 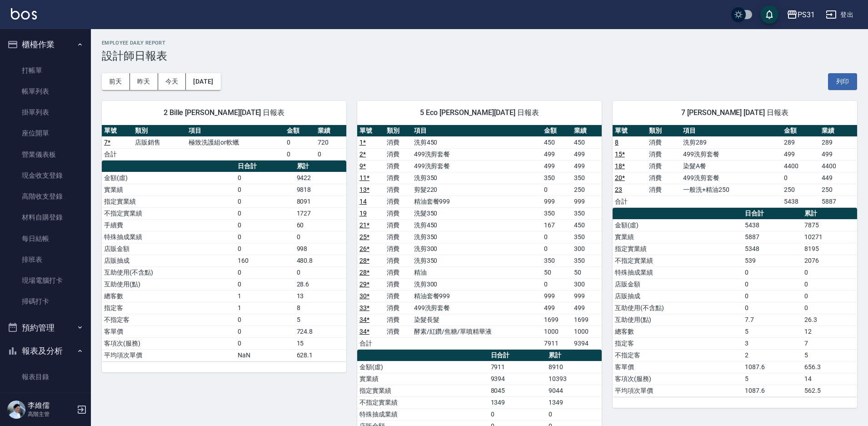 I want to click on td: 互助使用(不含點), so click(x=169, y=272).